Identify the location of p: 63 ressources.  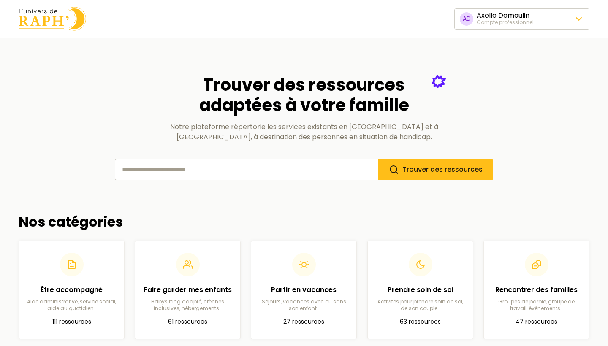
(420, 322).